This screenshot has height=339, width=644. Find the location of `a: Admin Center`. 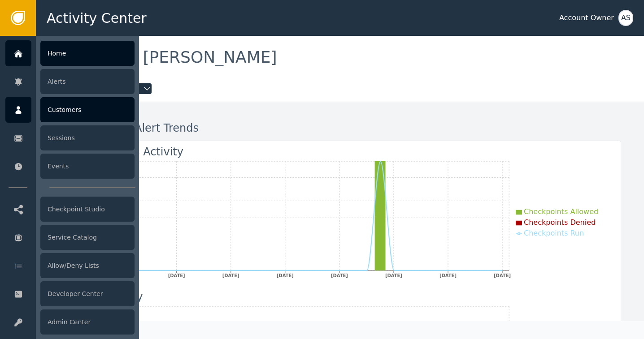

a: Admin Center is located at coordinates (70, 322).